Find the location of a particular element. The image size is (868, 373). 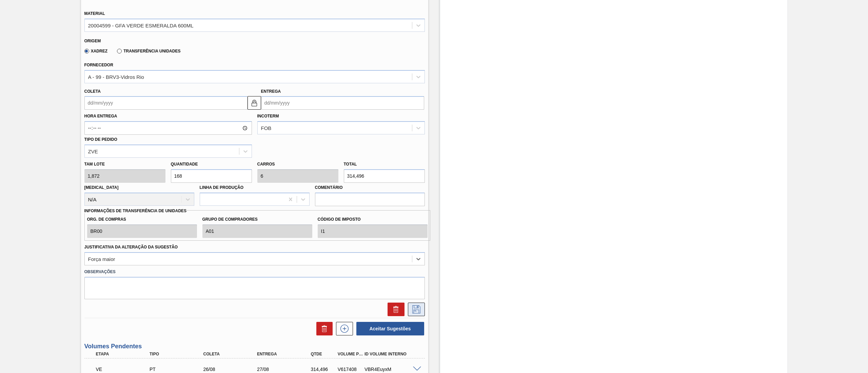

h3: Volumes Pendentes is located at coordinates (254, 346).